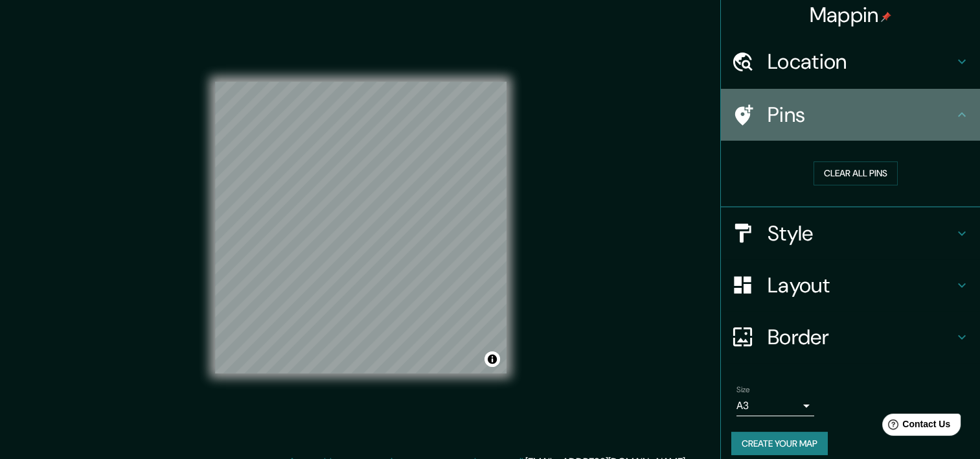  What do you see at coordinates (361, 228) in the screenshot?
I see `canvas: Map` at bounding box center [361, 228].